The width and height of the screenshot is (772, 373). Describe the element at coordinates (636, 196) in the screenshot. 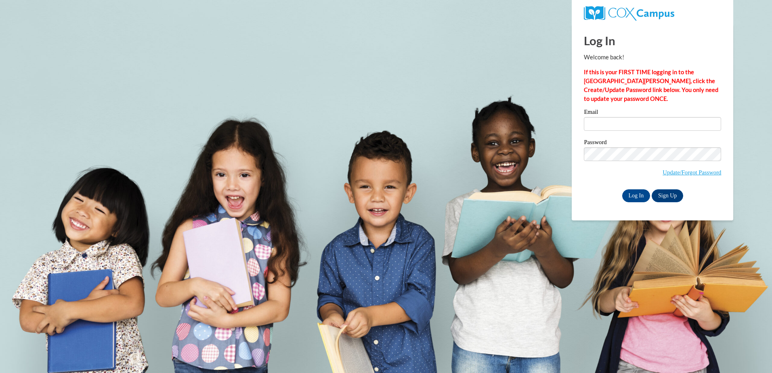

I see `input: Log In` at that location.